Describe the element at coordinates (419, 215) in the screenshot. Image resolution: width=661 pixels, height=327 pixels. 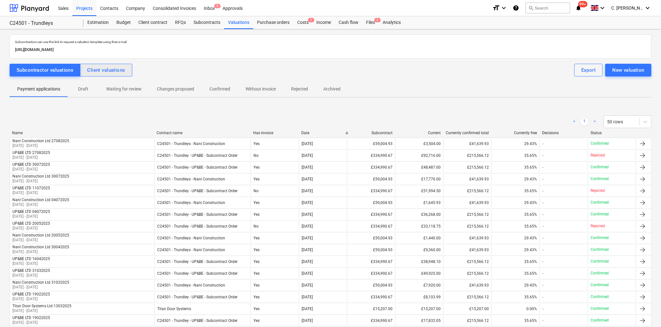
I see `div: £36,268.00` at that location.